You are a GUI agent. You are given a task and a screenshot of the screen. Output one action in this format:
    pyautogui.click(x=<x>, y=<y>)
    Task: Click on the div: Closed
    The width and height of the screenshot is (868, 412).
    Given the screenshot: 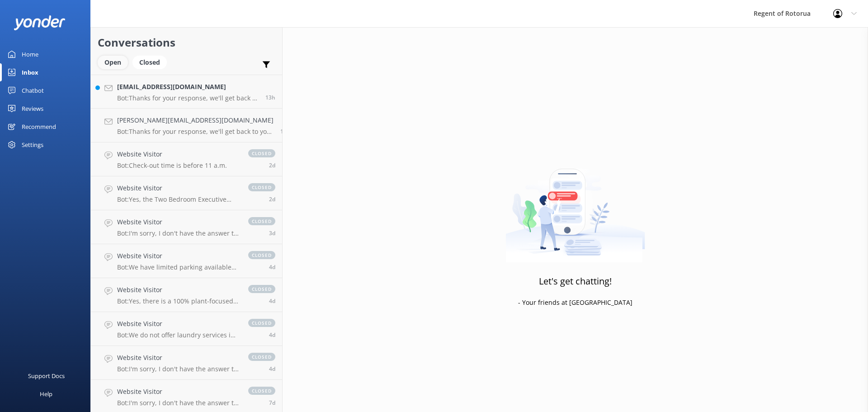 What is the action you would take?
    pyautogui.click(x=150, y=62)
    